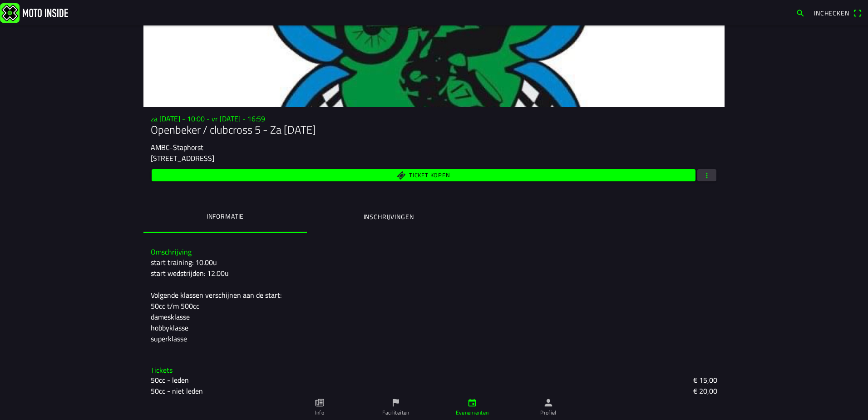 This screenshot has width=868, height=420. I want to click on ion-text: € 20,00, so click(705, 390).